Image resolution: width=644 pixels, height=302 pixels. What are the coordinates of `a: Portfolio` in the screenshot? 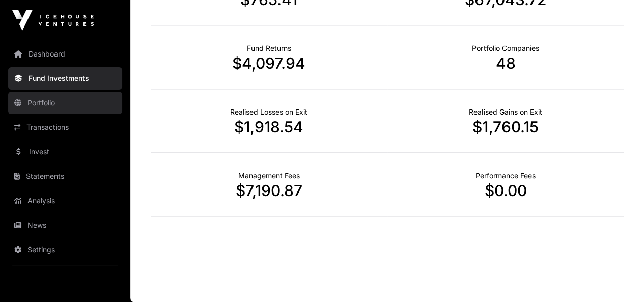 It's located at (65, 103).